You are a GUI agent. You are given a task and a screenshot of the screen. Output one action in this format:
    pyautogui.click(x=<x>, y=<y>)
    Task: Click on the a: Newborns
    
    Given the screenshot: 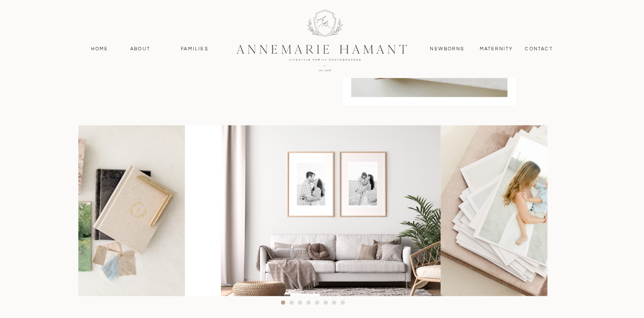 What is the action you would take?
    pyautogui.click(x=448, y=49)
    